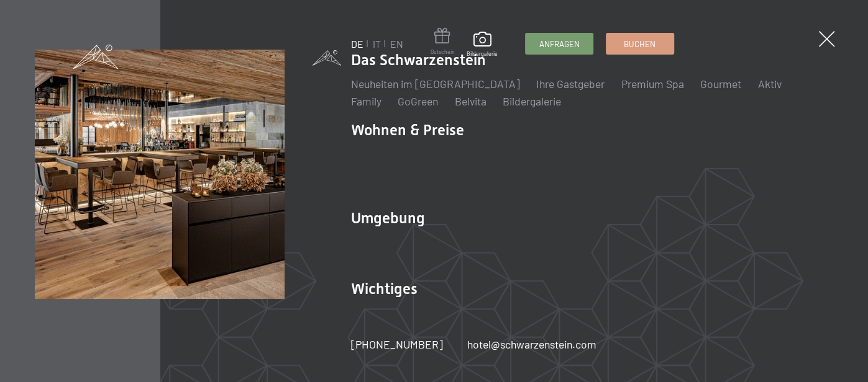  I want to click on span: Gutschein, so click(443, 52).